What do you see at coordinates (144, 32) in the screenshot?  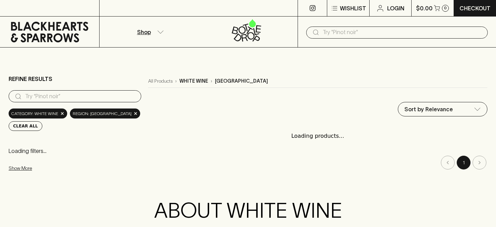 I see `p: Shop` at bounding box center [144, 32].